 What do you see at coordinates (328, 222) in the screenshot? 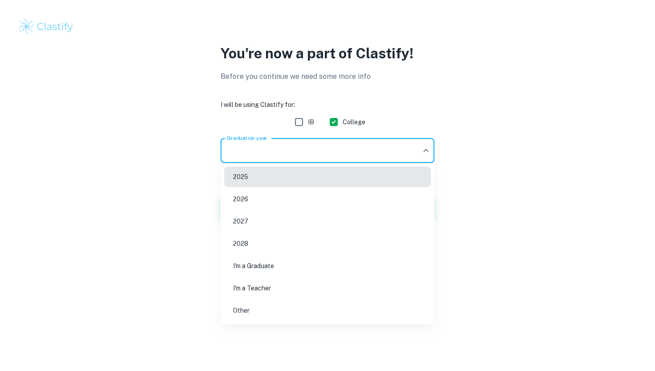
I see `li: 2027` at bounding box center [328, 222].